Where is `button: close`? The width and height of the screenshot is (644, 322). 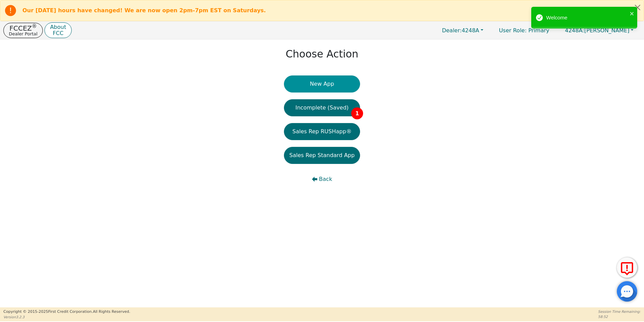
button: close is located at coordinates (632, 13).